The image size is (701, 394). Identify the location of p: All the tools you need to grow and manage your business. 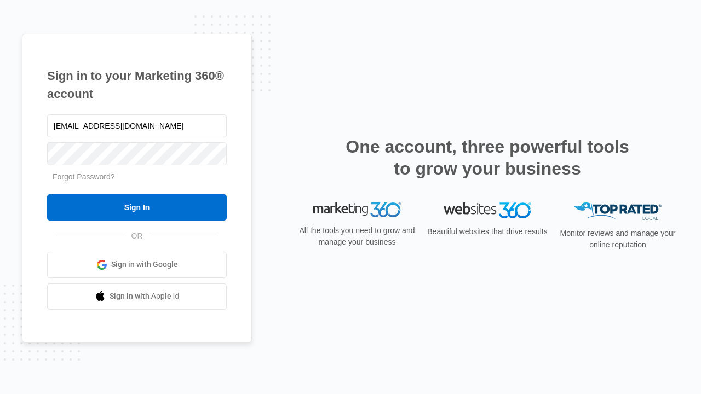
(357, 237).